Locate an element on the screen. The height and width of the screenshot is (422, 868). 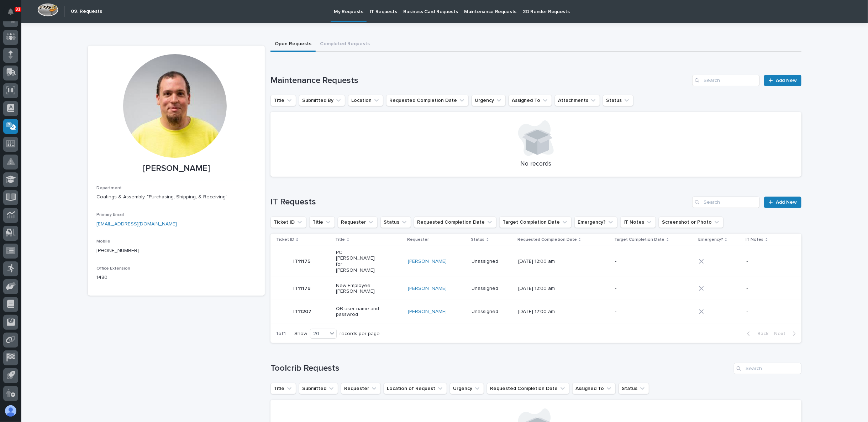
p: 1 of 1 is located at coordinates (280, 334).